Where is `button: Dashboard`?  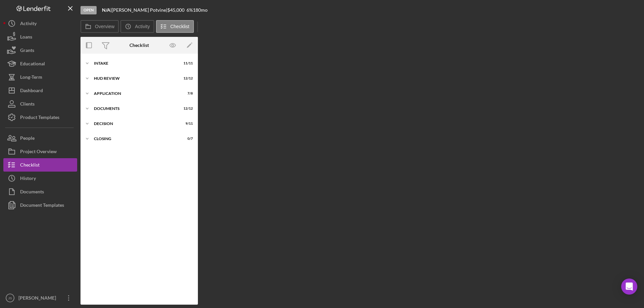
button: Dashboard is located at coordinates (40, 90).